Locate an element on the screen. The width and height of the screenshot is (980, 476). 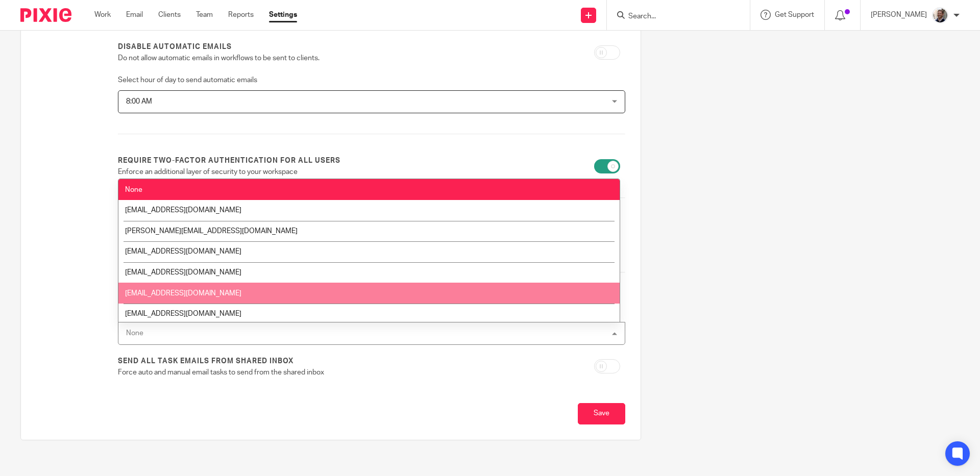
p: Enforce an additional layer of security to your workspace is located at coordinates (284, 172).